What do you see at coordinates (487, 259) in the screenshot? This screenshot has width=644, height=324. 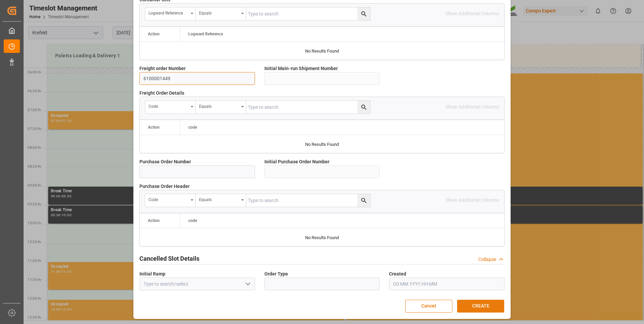 I see `div: Collapse` at bounding box center [487, 259].